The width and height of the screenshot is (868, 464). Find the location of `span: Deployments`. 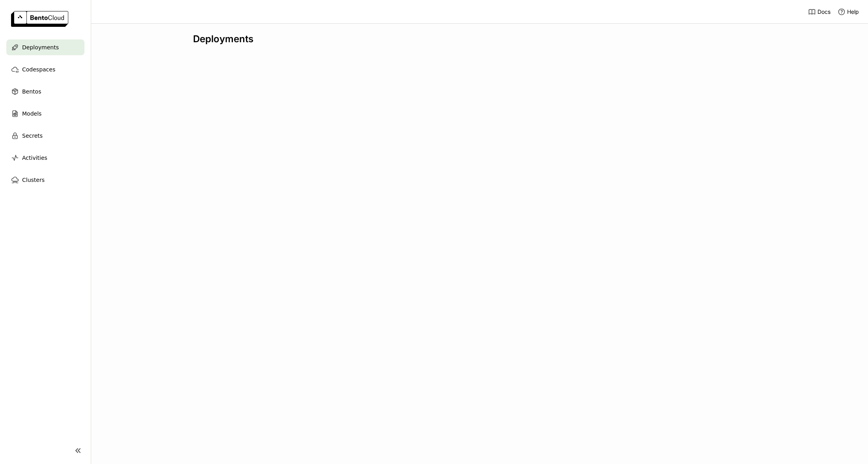

span: Deployments is located at coordinates (41, 48).